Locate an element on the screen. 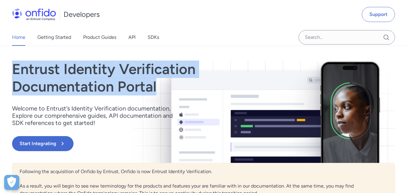 The image size is (407, 193). img: Onfido Logo is located at coordinates (34, 14).